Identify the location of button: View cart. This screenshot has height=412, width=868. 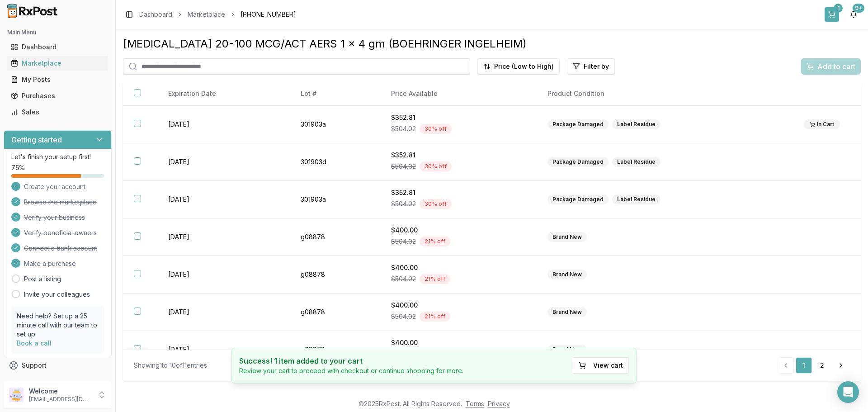
(601, 366).